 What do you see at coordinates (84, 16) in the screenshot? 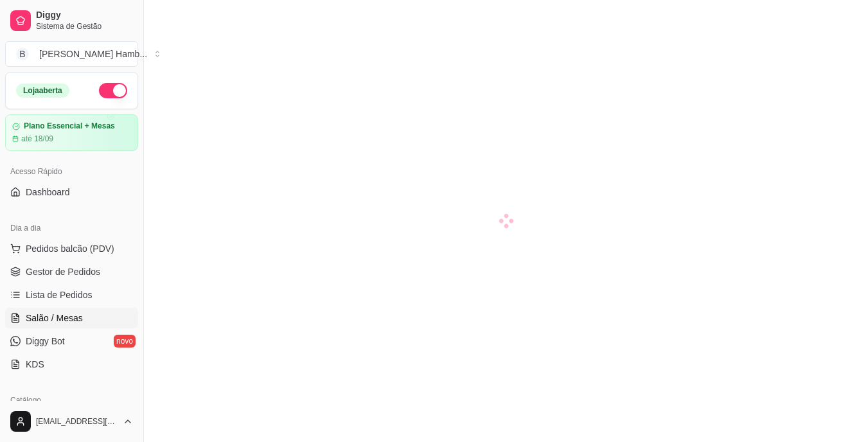
I see `span: Diggy` at bounding box center [84, 16].